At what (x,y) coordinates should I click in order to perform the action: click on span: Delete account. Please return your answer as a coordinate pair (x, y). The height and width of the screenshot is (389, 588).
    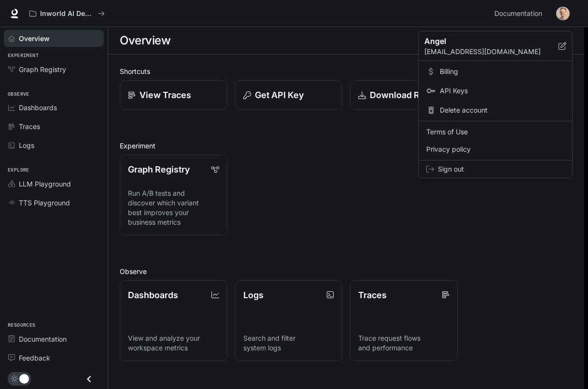
    Looking at the image, I should click on (502, 110).